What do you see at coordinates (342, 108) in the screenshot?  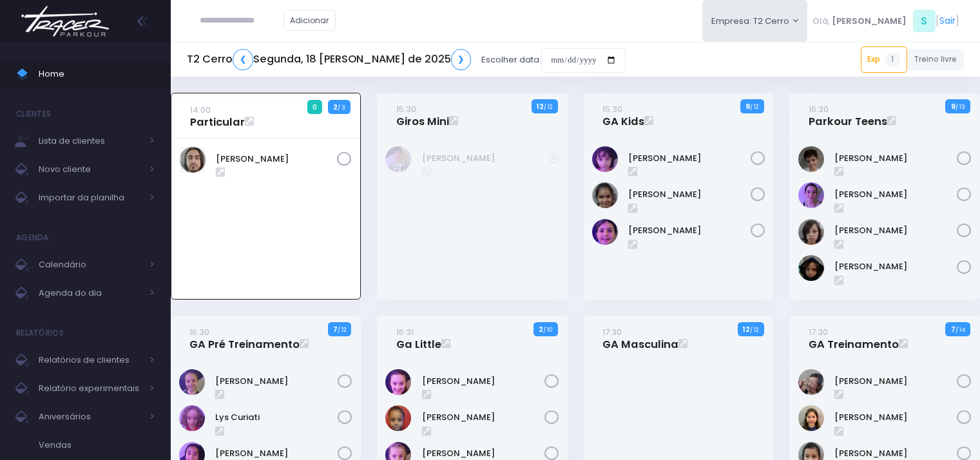 I see `small: / 3` at bounding box center [342, 108].